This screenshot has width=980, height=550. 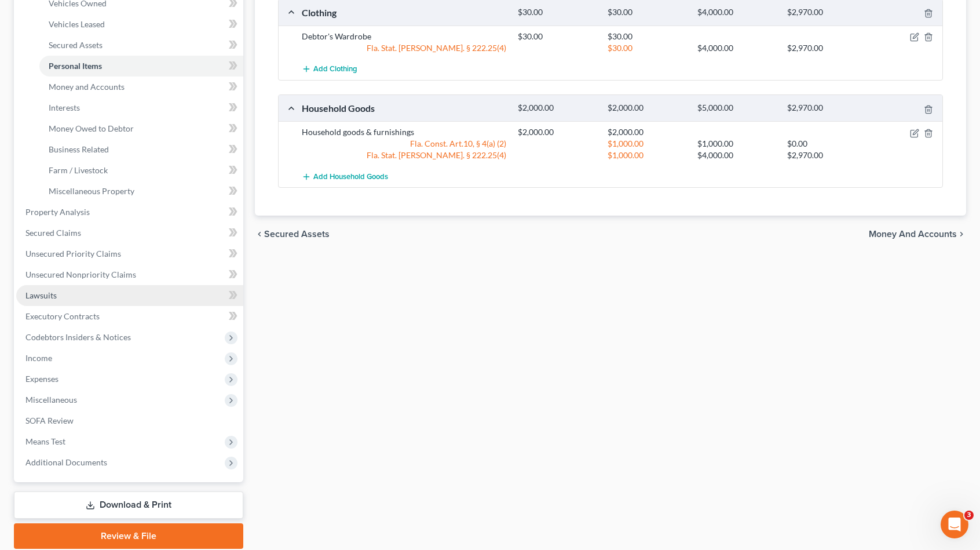 I want to click on a: Interests, so click(x=141, y=108).